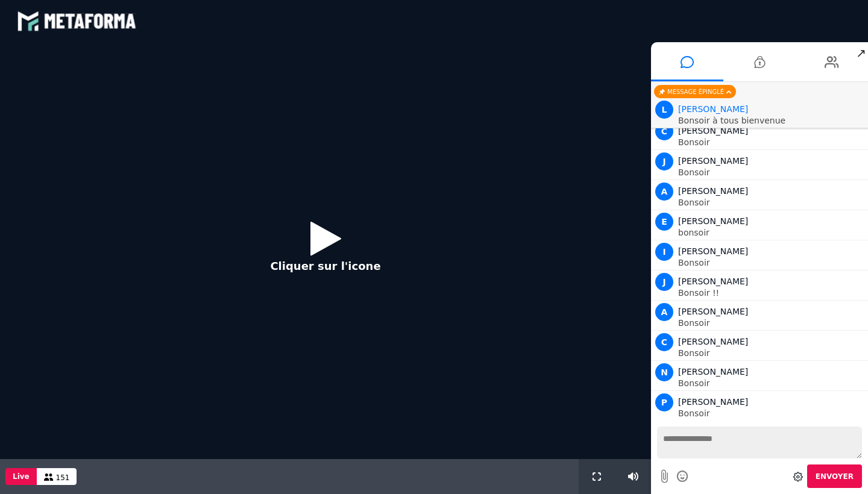 The image size is (868, 494). Describe the element at coordinates (771, 293) in the screenshot. I see `p: Bonsoir !!` at that location.